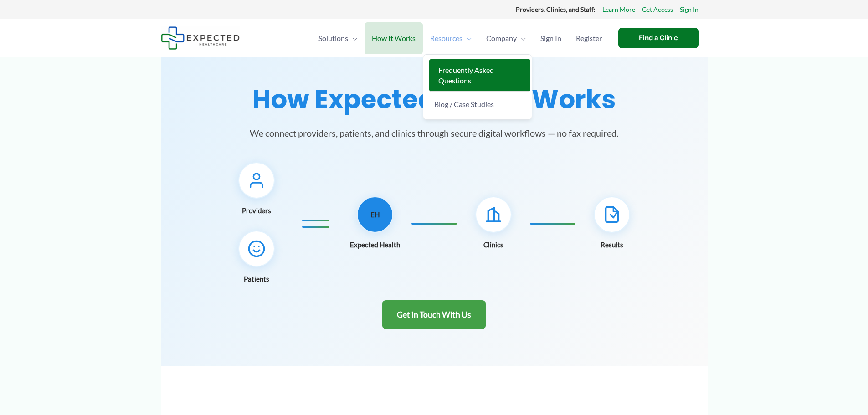 This screenshot has height=415, width=868. What do you see at coordinates (460, 38) in the screenshot?
I see `nav: Primary Site Navigation` at bounding box center [460, 38].